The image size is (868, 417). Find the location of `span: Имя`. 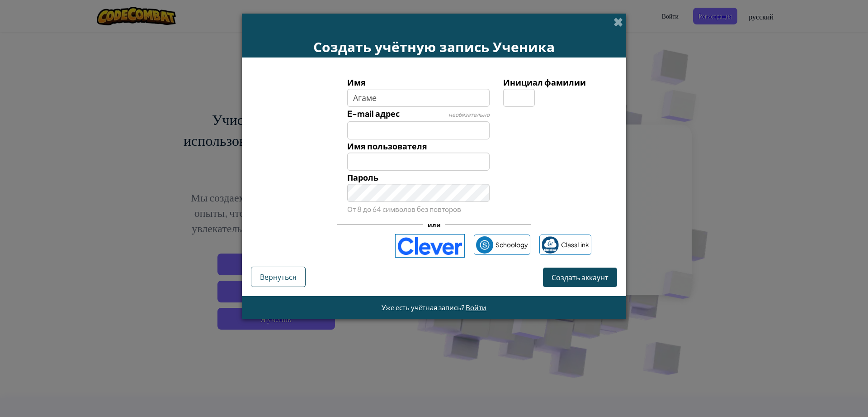

span: Имя is located at coordinates (356, 82).